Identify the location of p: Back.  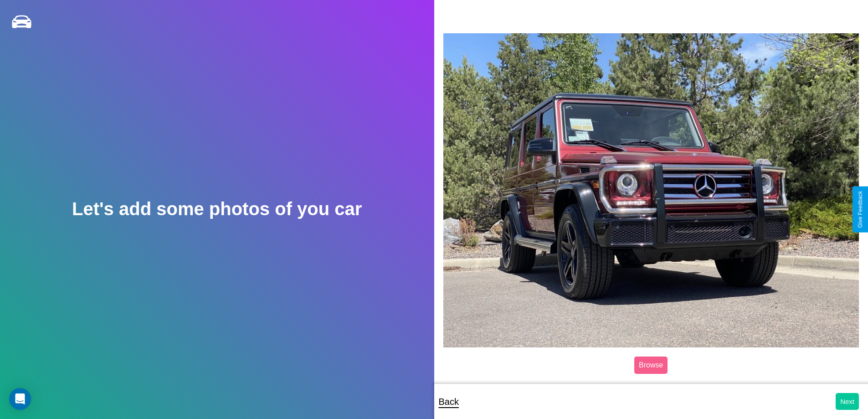
(449, 402).